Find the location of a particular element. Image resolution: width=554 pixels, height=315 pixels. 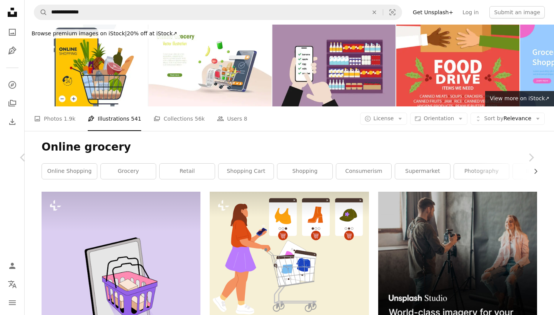

img: Online grocery and delivery. Grocery products and bill receipt in shopping trolley cart on smartp... is located at coordinates (210, 65).